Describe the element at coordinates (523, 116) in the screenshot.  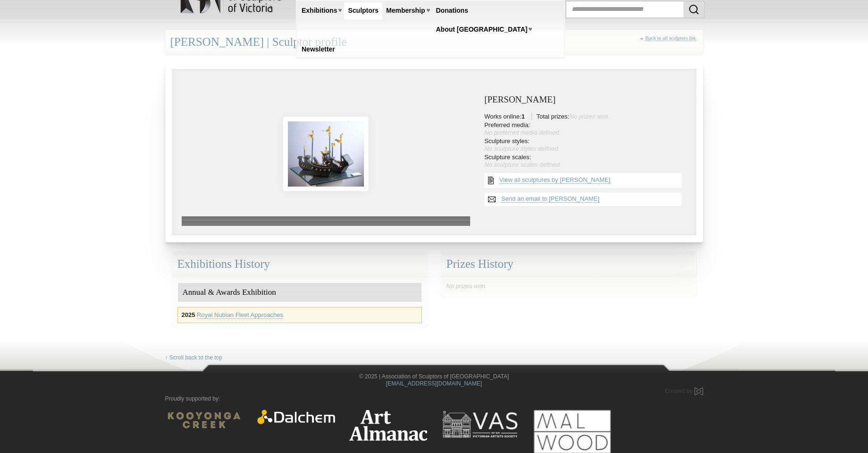
I see `strong: 1` at that location.